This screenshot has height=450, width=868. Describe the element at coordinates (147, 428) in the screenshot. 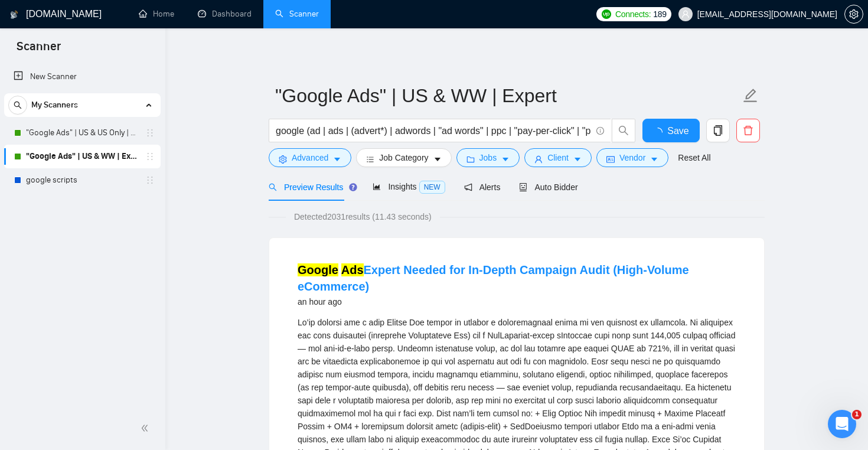

I see `span: double-left` at that location.